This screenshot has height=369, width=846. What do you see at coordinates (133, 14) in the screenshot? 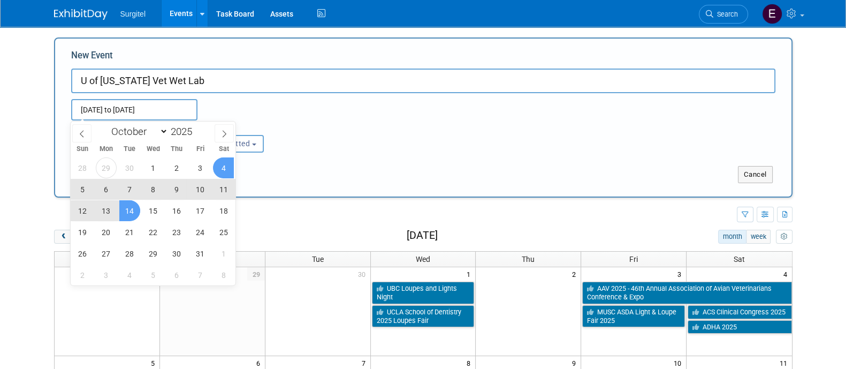
I see `span: Surgitel` at bounding box center [133, 14].